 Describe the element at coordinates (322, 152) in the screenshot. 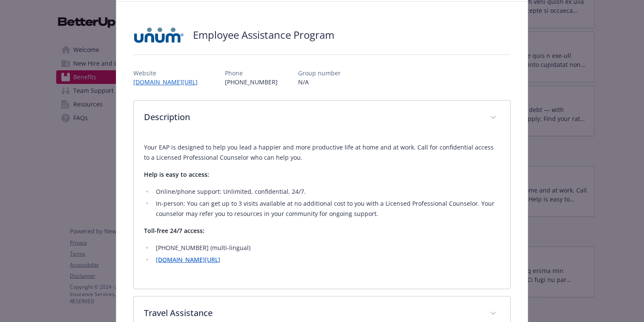

I see `p: Your EAP is designed to help you lead a happier and more productive life at home and at work. Cal...` at that location.